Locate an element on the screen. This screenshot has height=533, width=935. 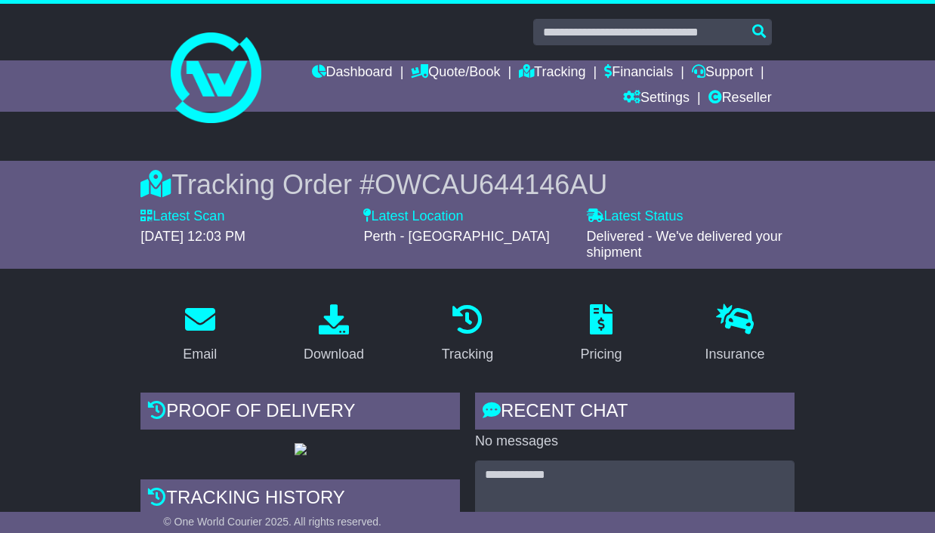
a: Dashboard is located at coordinates (352, 73).